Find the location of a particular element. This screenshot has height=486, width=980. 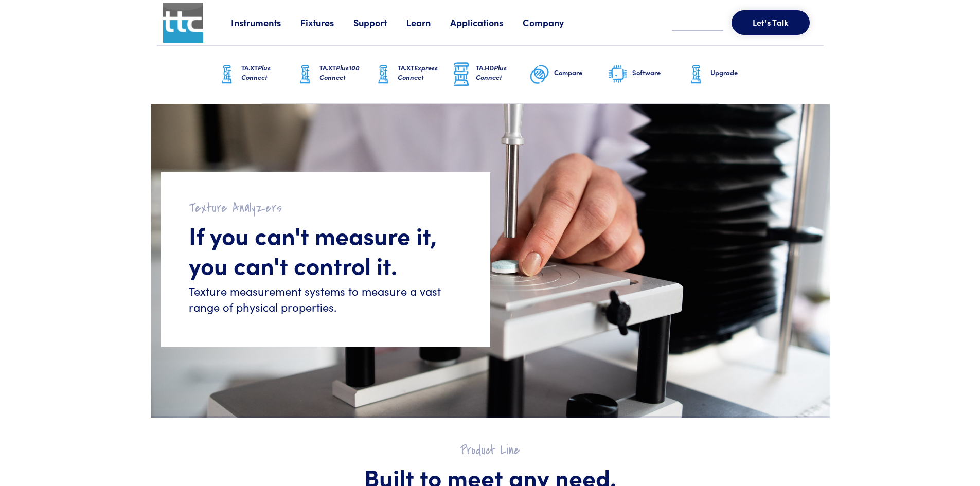

a: TA.XTPlus Connect is located at coordinates (256, 74).